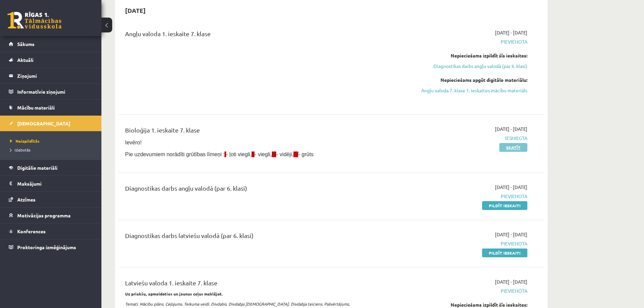 The image size is (644, 308). I want to click on span: Neizpildītās, so click(24, 141).